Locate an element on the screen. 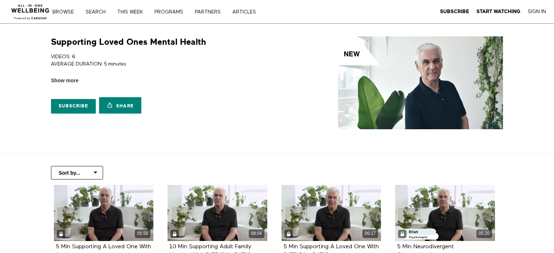  span: Show more is located at coordinates (64, 80).